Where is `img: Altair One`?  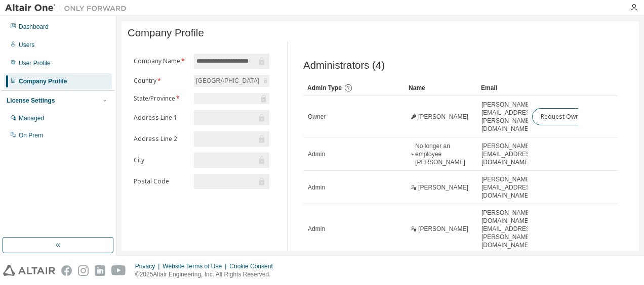 img: Altair One is located at coordinates (68, 8).